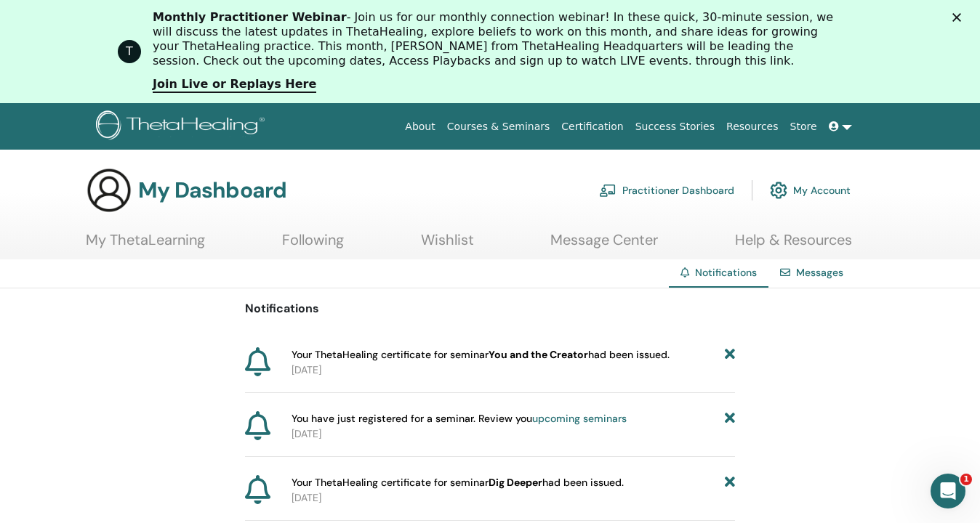  I want to click on img: cog.svg, so click(779, 191).